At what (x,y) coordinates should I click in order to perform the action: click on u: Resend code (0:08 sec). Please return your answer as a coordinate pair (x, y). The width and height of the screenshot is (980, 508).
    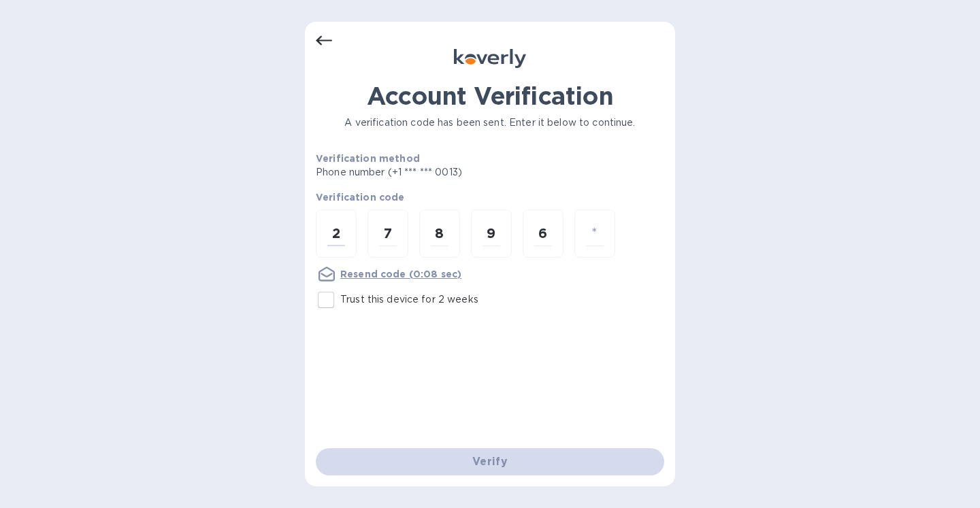
    Looking at the image, I should click on (401, 274).